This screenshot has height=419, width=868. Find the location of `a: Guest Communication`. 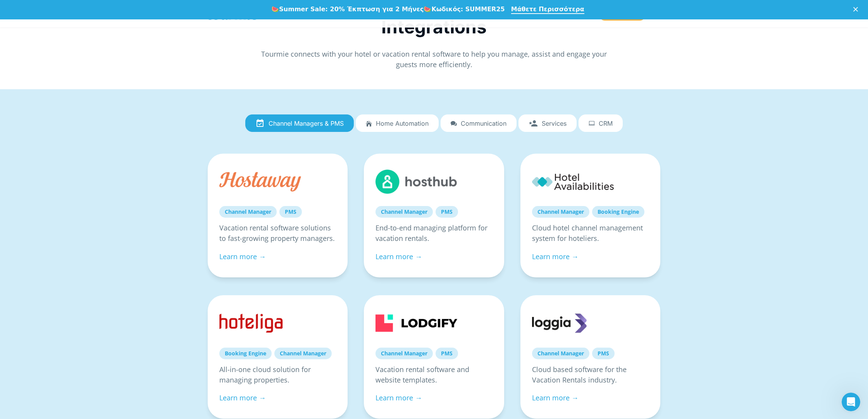

a: Guest Communication is located at coordinates (255, 211).